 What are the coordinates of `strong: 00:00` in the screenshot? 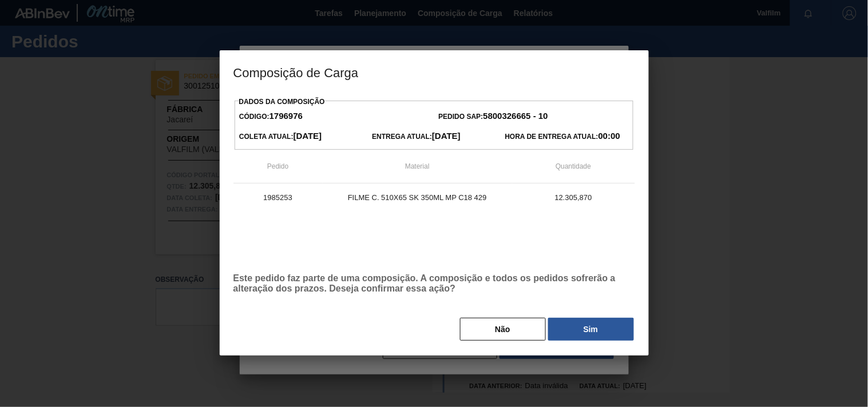 It's located at (609, 135).